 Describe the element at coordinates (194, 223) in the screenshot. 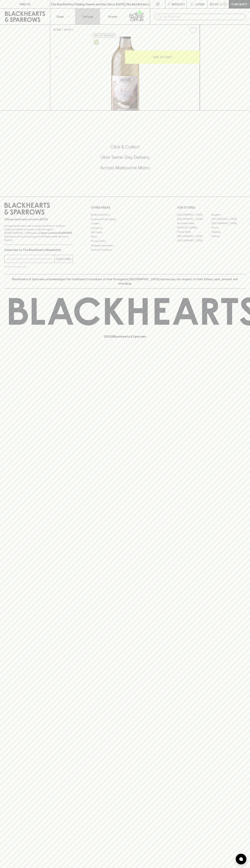

I see `a: Brunswick West` at that location.